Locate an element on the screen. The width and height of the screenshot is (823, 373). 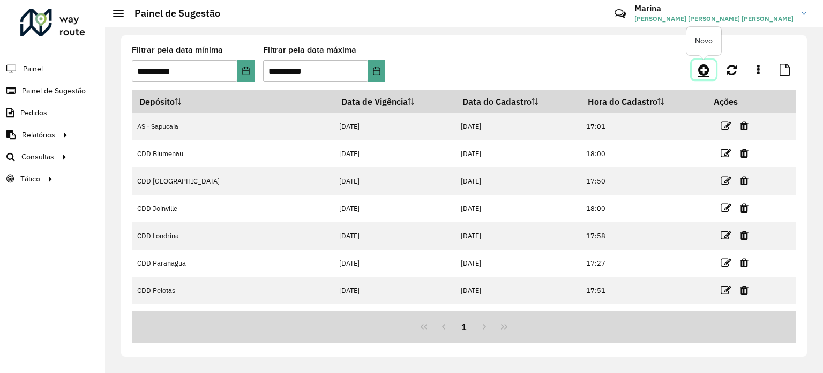
div: Novo is located at coordinates (704, 41).